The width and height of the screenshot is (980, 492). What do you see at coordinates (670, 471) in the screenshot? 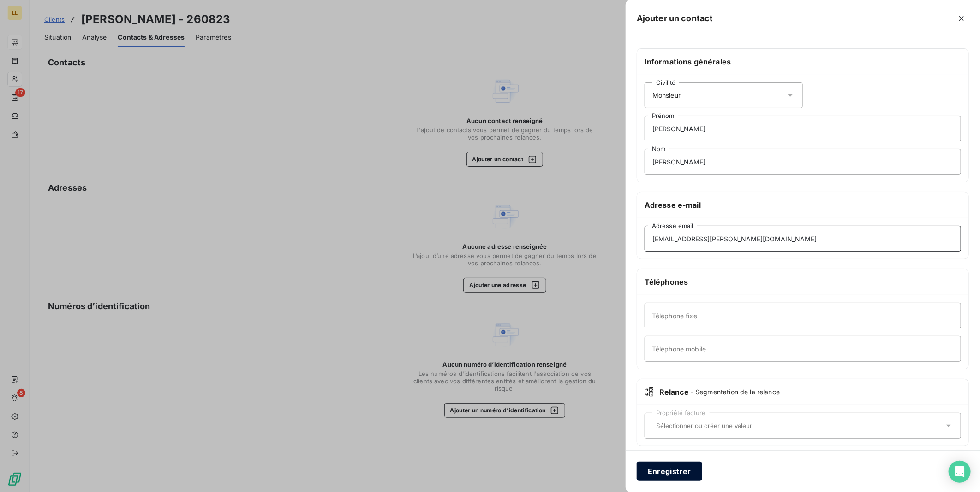
I see `button: Enregistrer` at bounding box center [670, 471].